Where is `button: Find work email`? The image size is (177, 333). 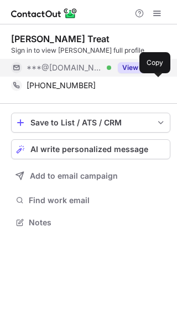 button: Find work email is located at coordinates (91, 200).